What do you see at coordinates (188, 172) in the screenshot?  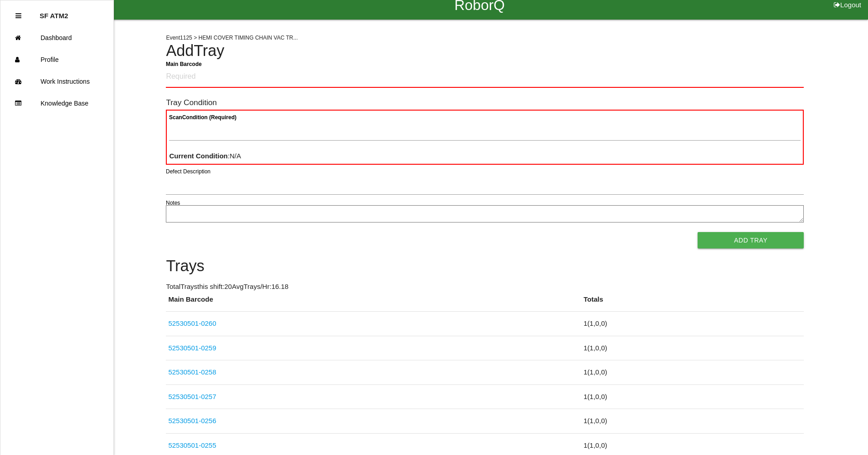 I see `label: Defect Description` at bounding box center [188, 172].